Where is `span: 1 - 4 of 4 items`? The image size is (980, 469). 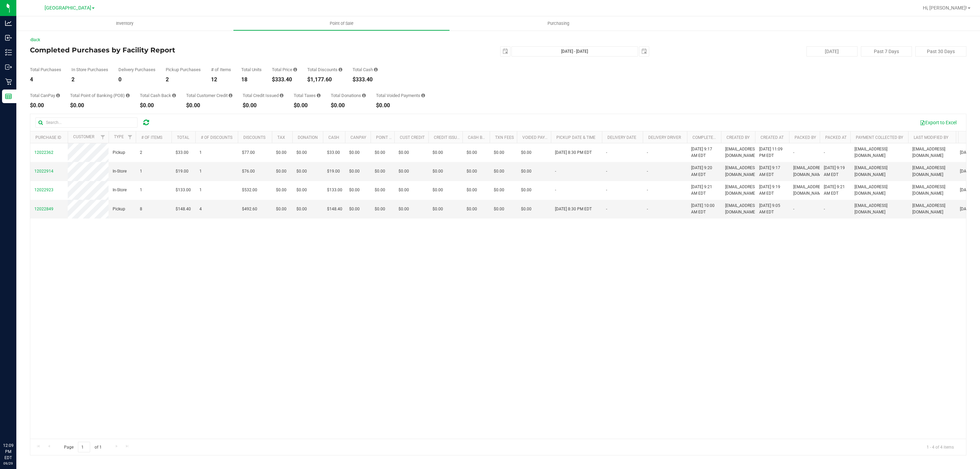 span: 1 - 4 of 4 items is located at coordinates (940, 447).